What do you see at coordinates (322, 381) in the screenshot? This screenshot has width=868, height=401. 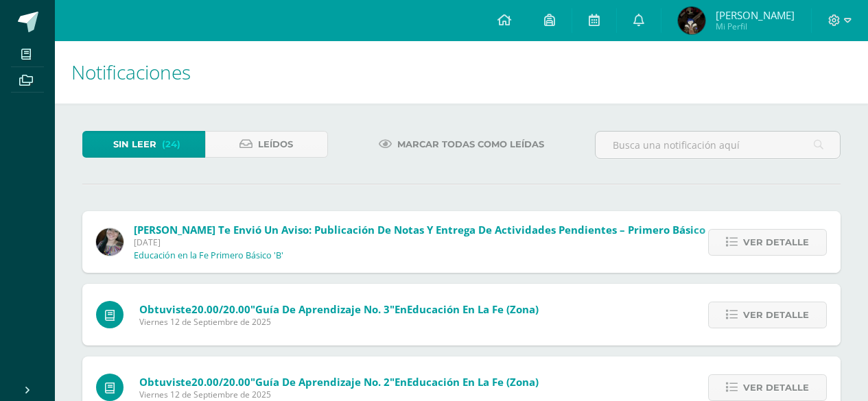 I see `span: "Guía de Aprendizaje No. 2"` at bounding box center [322, 381].